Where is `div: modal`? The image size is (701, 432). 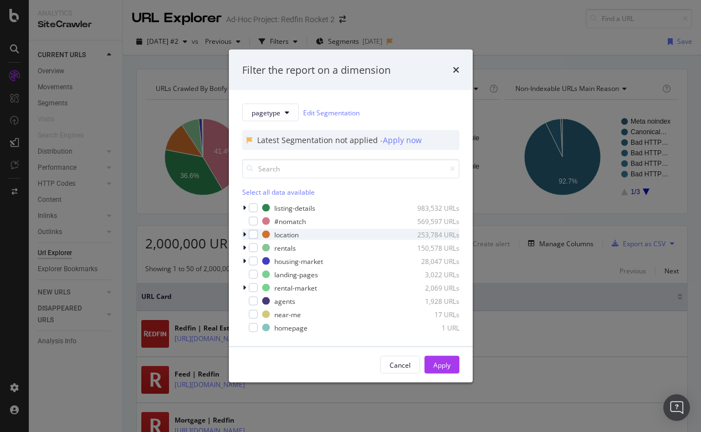 div: modal is located at coordinates (351, 216).